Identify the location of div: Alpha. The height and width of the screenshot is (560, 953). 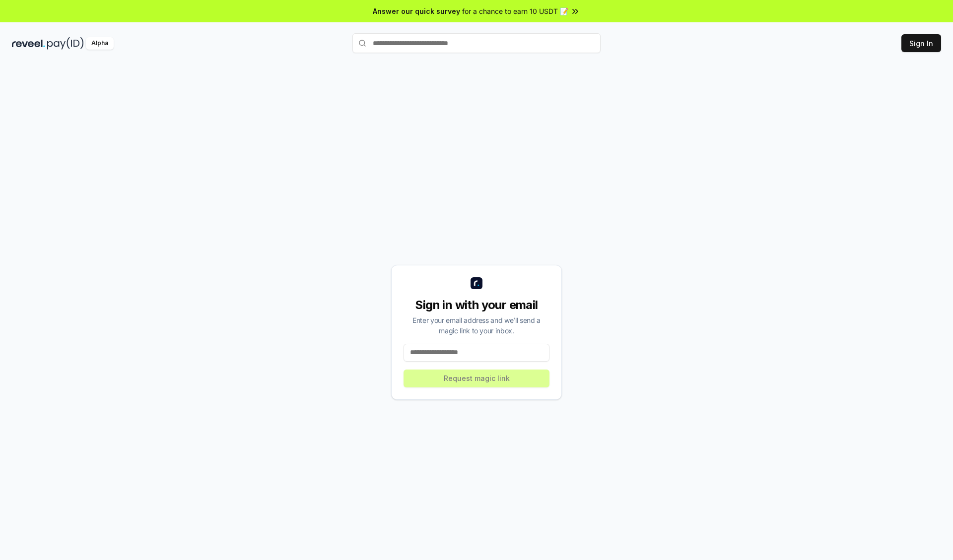
(100, 43).